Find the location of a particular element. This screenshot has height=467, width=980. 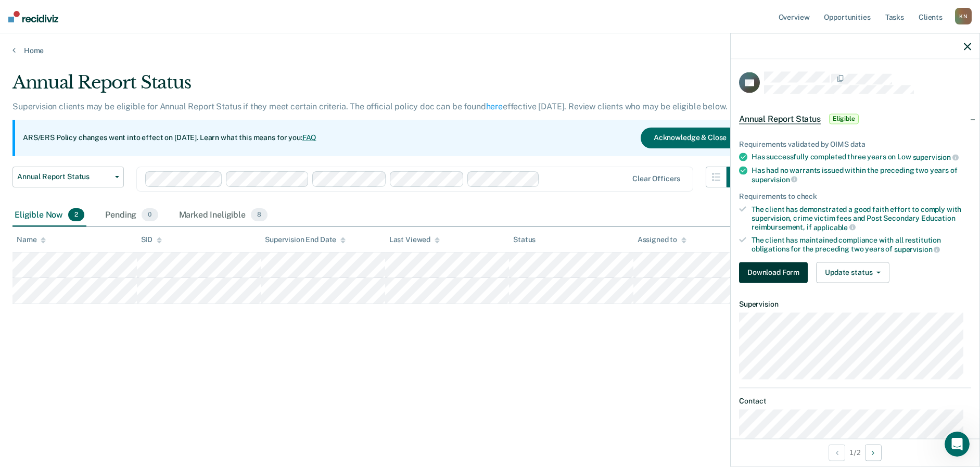

div: Name is located at coordinates (31, 240).